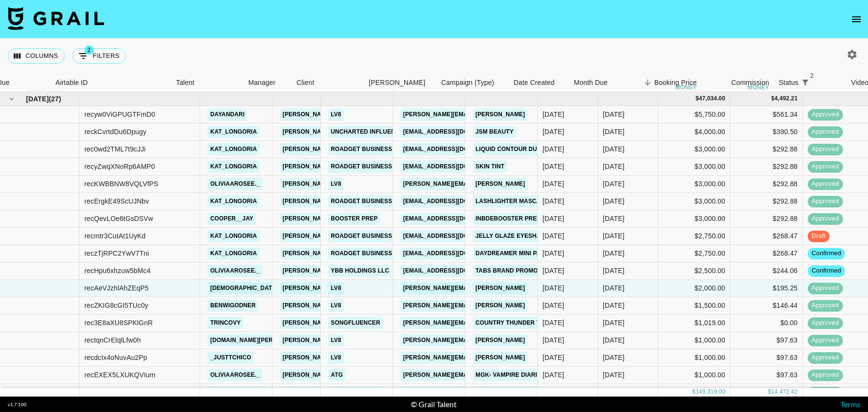 This screenshot has height=412, width=868. What do you see at coordinates (509, 149) in the screenshot?
I see `a: Liquid Contour Duo` at bounding box center [509, 149].